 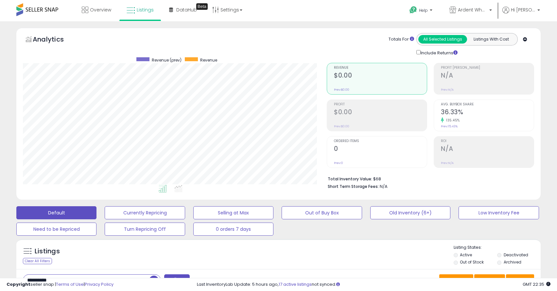 I want to click on button: Default, so click(x=56, y=213).